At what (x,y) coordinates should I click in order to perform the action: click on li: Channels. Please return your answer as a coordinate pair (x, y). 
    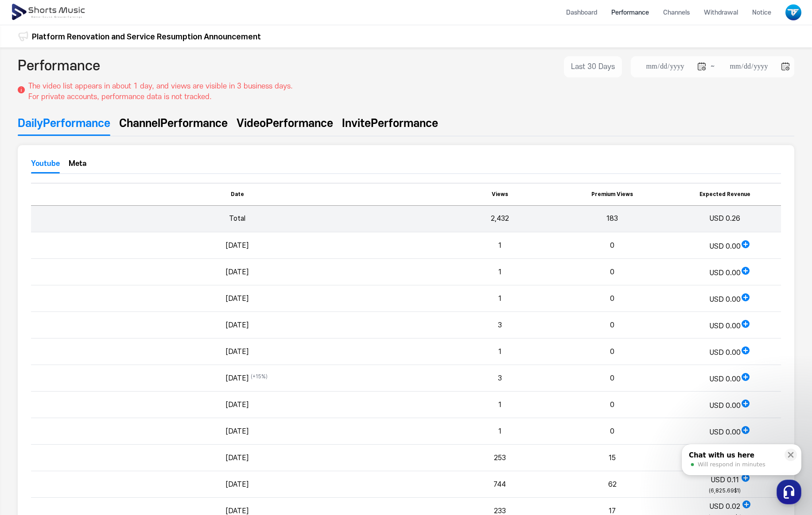
    Looking at the image, I should click on (676, 12).